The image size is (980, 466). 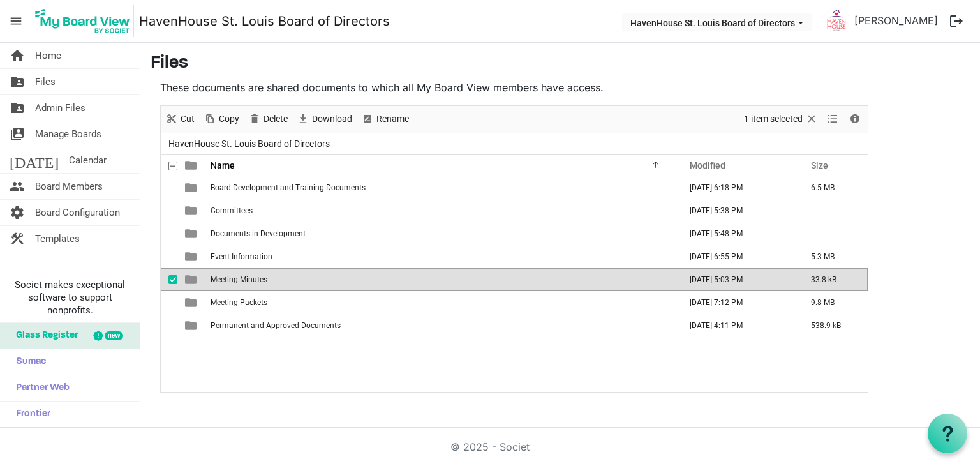 What do you see at coordinates (832, 303) in the screenshot?
I see `td: 9.8 MB is template cell column header Size` at bounding box center [832, 303].